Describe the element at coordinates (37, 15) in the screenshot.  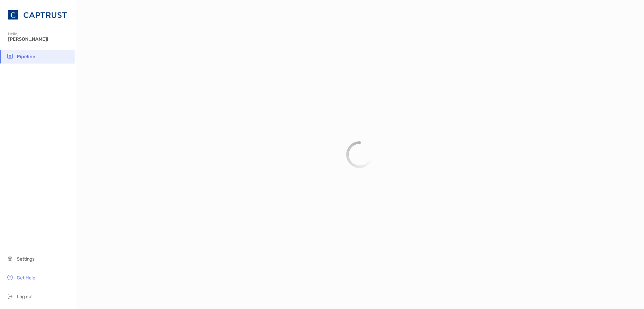
I see `img: CAPTRUST Logo` at that location.